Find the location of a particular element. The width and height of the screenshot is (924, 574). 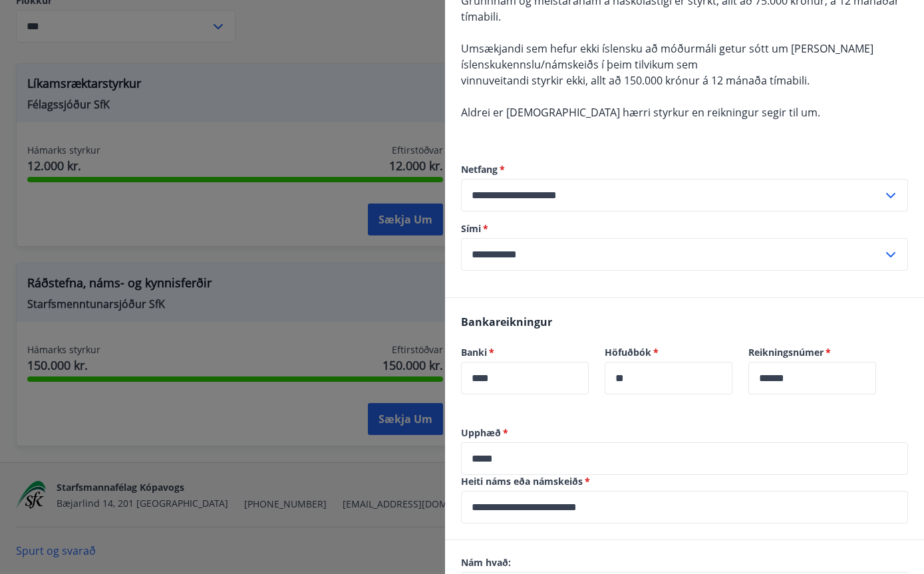

span: Bankareikningur is located at coordinates (506, 322).